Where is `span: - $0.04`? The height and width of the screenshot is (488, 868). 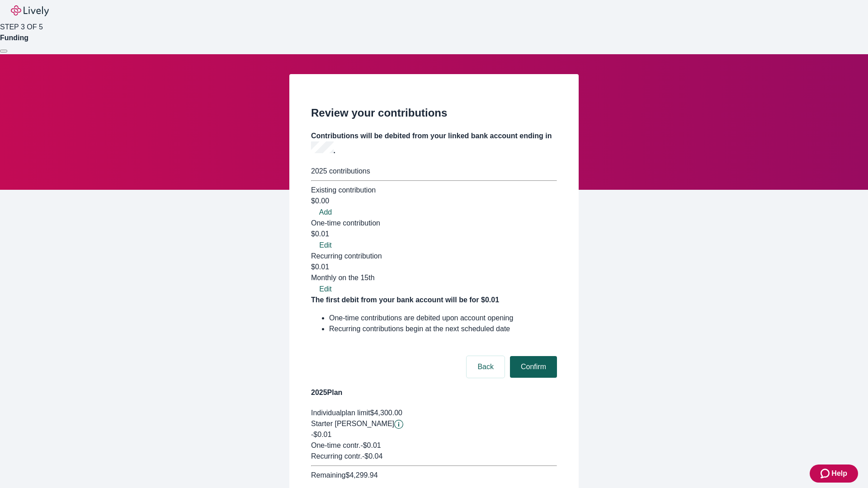
span: - $0.04 is located at coordinates (372, 456).